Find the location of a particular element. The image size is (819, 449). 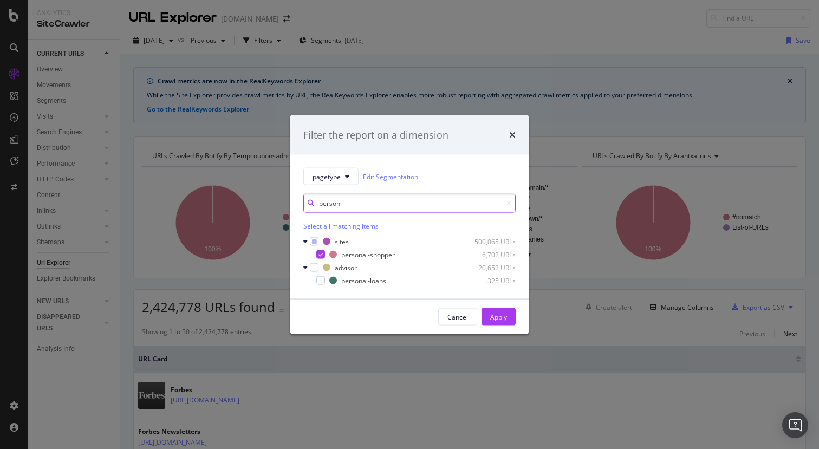

a: Edit Segmentation is located at coordinates (390, 176).